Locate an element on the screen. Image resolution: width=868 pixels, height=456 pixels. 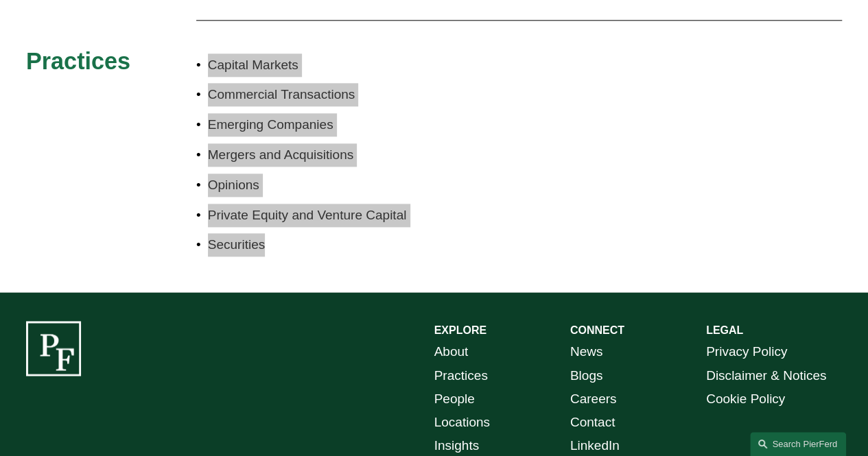
a: Careers is located at coordinates (593, 399).